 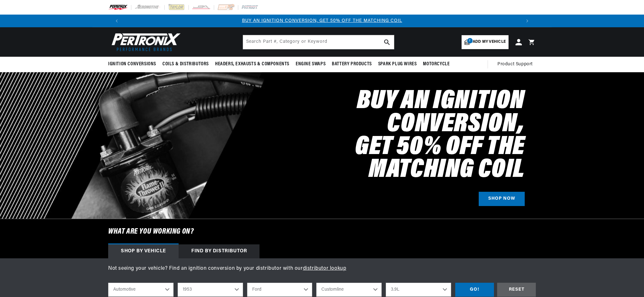 I want to click on button: Translation missing: en.sections.announcements.previous_announcement, so click(x=116, y=21).